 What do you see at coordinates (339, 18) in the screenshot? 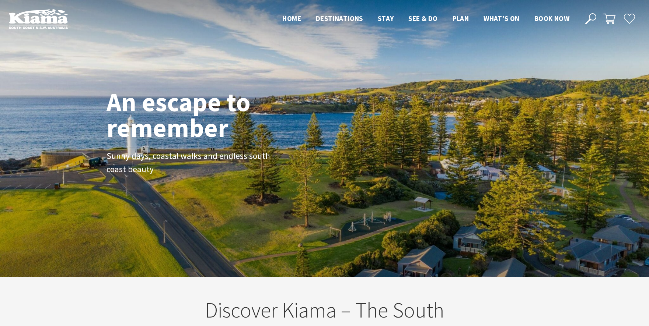
I see `span: Destinations` at bounding box center [339, 18].